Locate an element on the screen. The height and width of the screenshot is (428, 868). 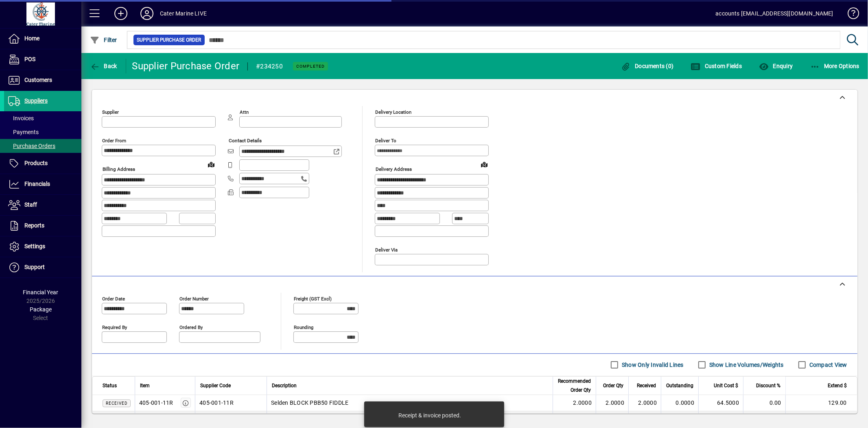
button: Enquiry is located at coordinates (776, 66).